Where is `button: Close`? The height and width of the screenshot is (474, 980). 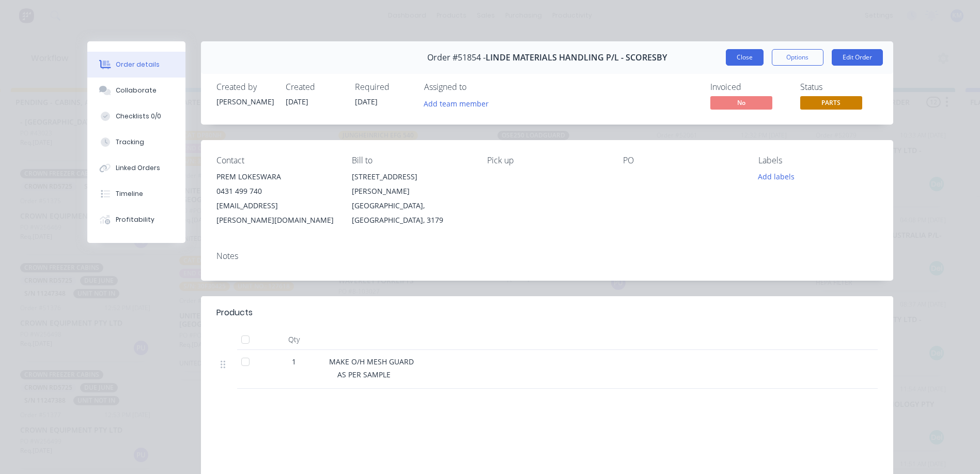
button: Close is located at coordinates (745, 57).